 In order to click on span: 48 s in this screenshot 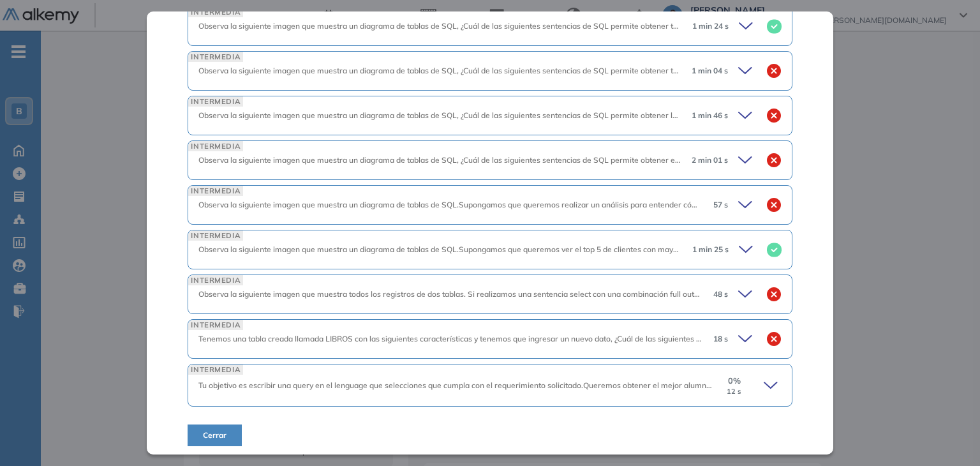, I will do `click(721, 295)`.